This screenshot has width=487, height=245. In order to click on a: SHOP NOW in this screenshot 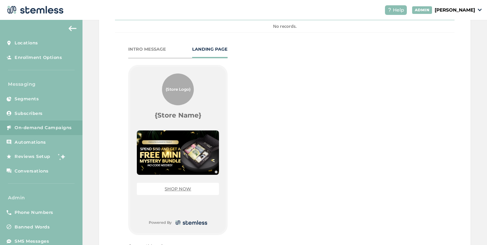, I will do `click(178, 189)`.